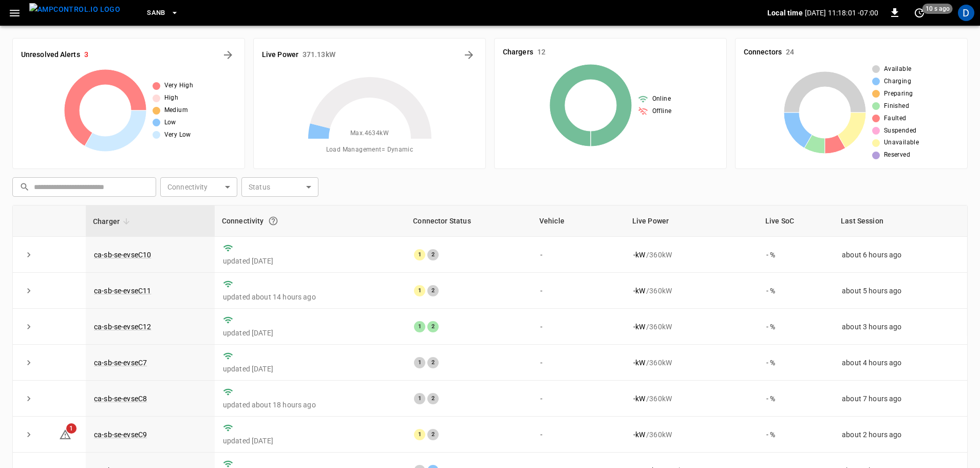 The width and height of the screenshot is (980, 468). What do you see at coordinates (578, 221) in the screenshot?
I see `th: Vehicle` at bounding box center [578, 221].